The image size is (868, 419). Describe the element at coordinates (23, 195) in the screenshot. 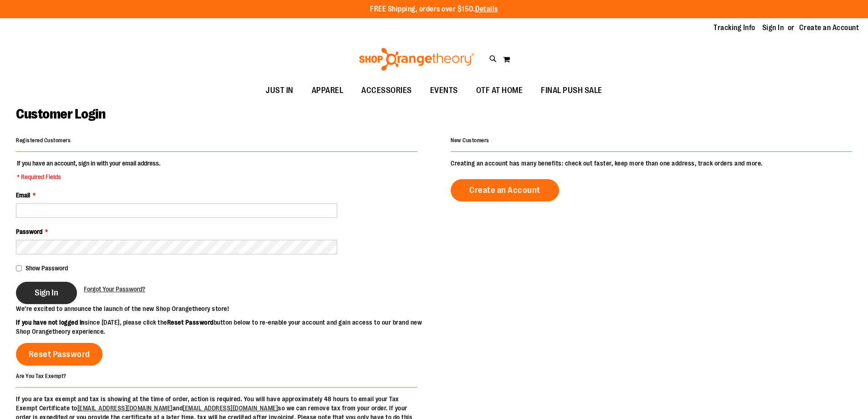

I see `span: Email` at that location.